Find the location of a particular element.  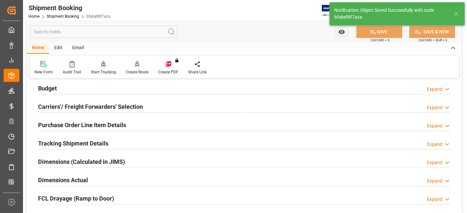

img: Exertis%20JAM%20-%20Email%20Logo.jpg_1722504956.jpg is located at coordinates (333, 11).